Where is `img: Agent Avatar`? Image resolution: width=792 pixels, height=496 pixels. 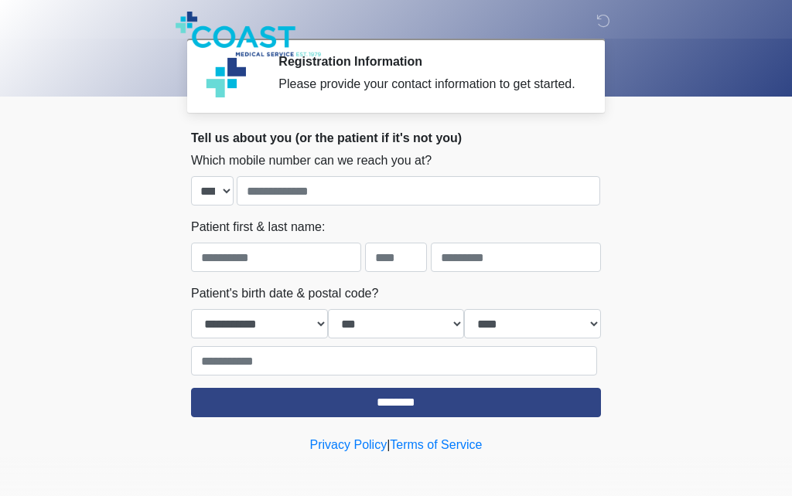 img: Agent Avatar is located at coordinates (226, 77).